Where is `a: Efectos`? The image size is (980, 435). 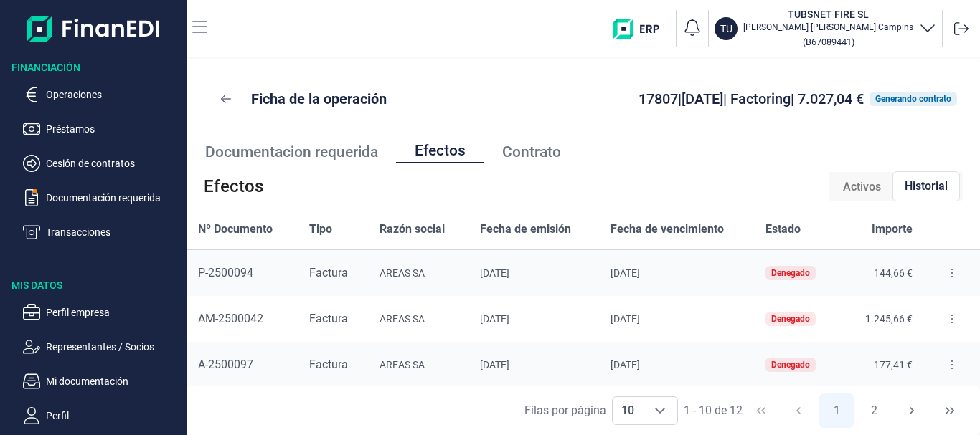
a: Efectos is located at coordinates (440, 152).